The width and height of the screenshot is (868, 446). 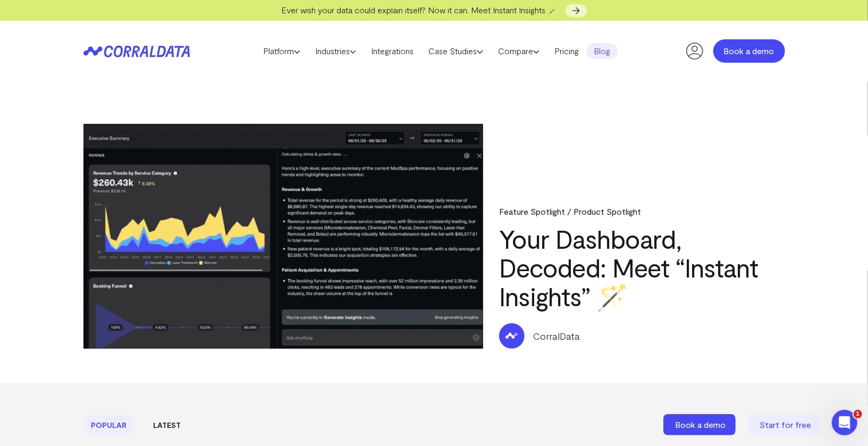 What do you see at coordinates (455, 51) in the screenshot?
I see `a: Case Studies` at bounding box center [455, 51].